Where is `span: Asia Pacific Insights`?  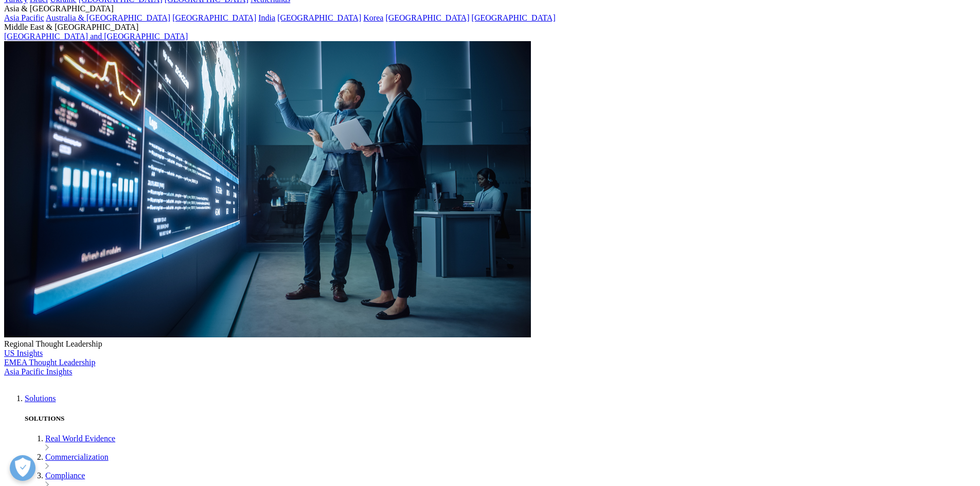
span: Asia Pacific Insights is located at coordinates (38, 371).